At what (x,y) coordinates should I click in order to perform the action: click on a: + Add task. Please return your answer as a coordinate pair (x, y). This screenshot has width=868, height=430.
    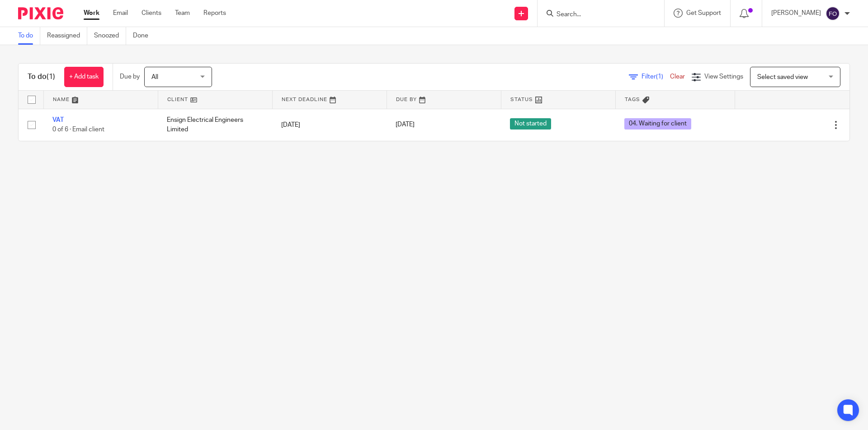
    Looking at the image, I should click on (84, 77).